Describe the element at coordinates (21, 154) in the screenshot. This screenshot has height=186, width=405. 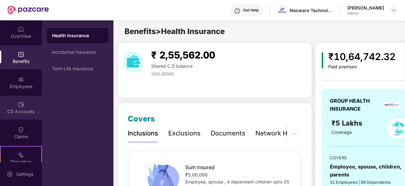
I see `img: svg+xml;base64,PHN2ZyB4bWxucz0iaHR0cDovL3d3dy53My5vcmcvMjAwMC9zdmciIHdpZHRoPSIyMSIgaGVpZ2h0PSIyMC...` at that location.